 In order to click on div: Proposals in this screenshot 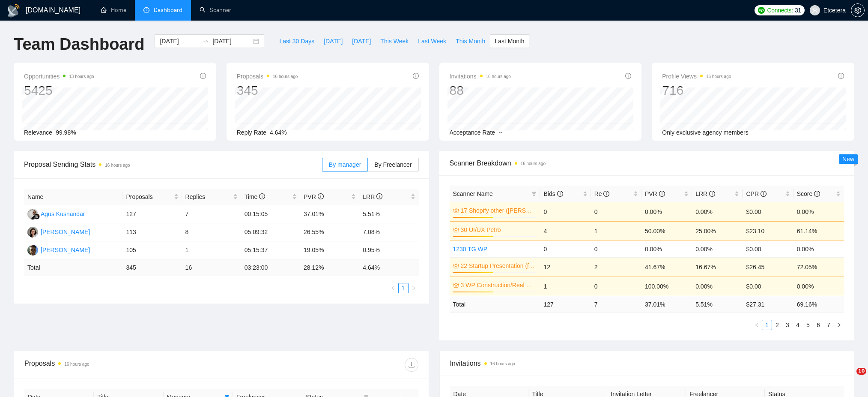, I will do `click(123, 365)`.